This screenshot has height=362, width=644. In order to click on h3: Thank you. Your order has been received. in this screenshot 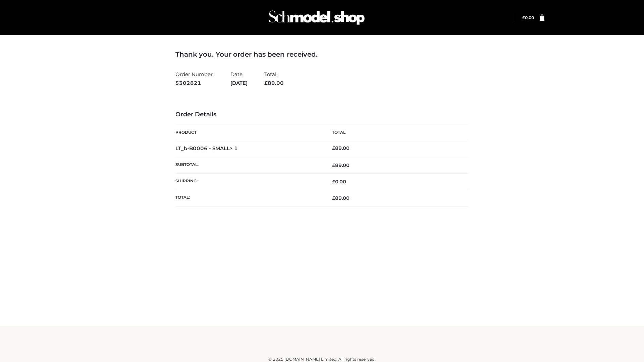, I will do `click(322, 54)`.